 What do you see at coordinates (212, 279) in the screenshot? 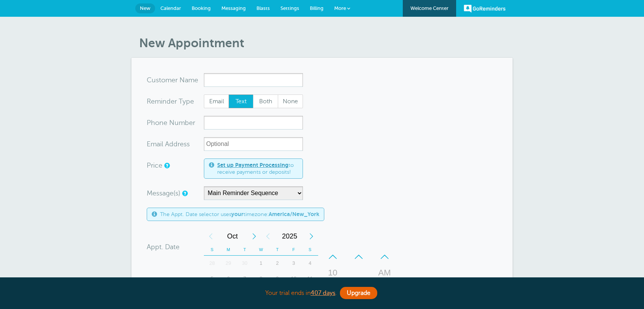
I see `div: Sunday, October 5` at bounding box center [212, 279].